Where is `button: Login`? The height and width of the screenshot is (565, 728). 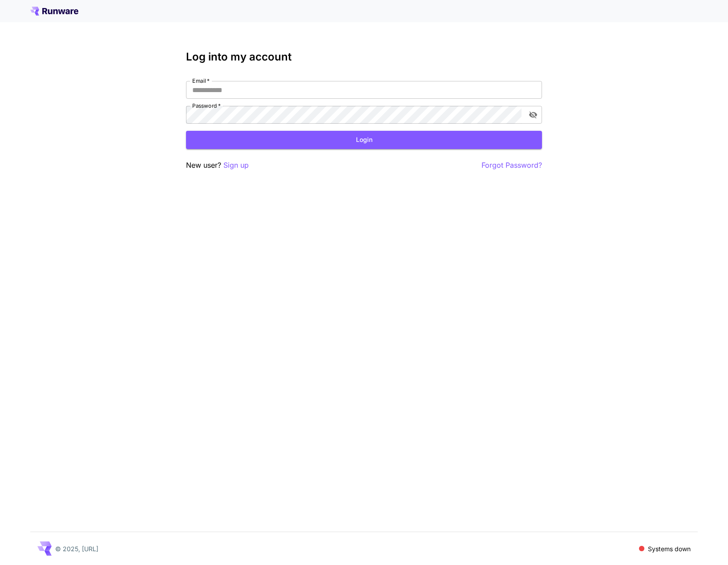
button: Login is located at coordinates (364, 140).